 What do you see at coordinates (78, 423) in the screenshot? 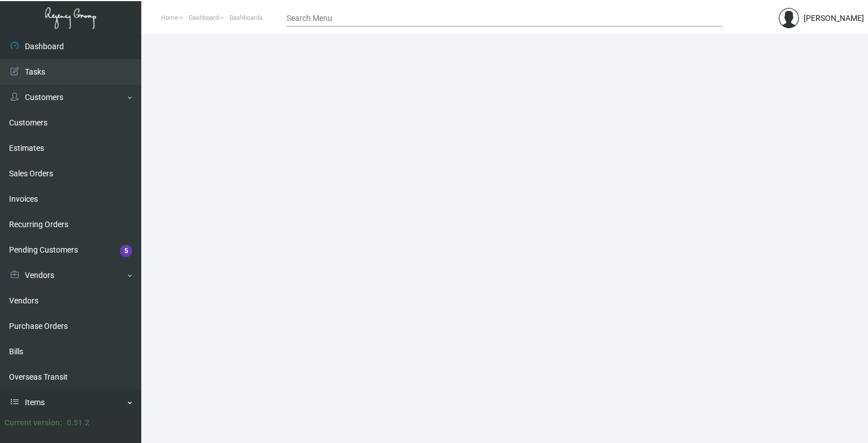
I see `div: 0.51.2` at bounding box center [78, 423].